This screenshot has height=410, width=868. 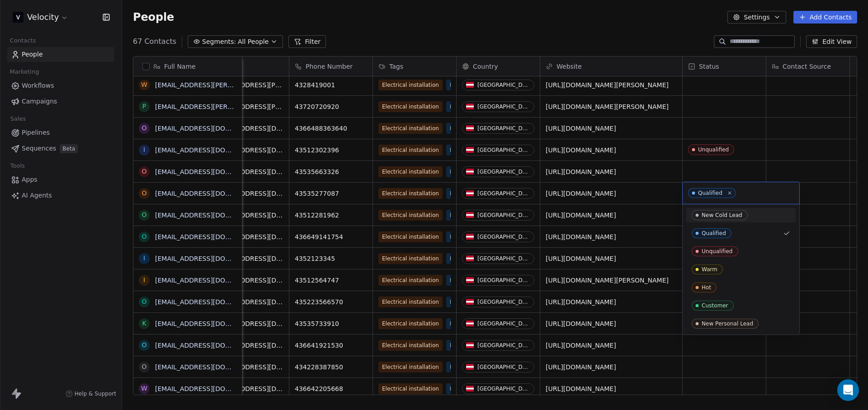 What do you see at coordinates (706, 287) in the screenshot?
I see `div: Hot` at bounding box center [706, 287].